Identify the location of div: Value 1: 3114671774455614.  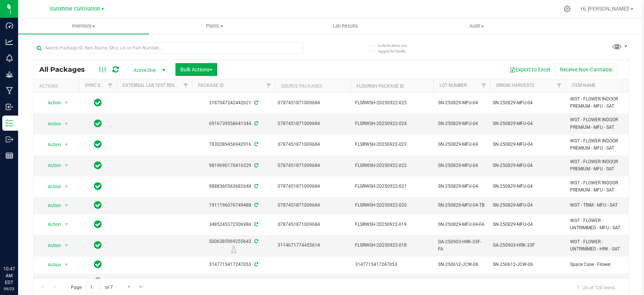
(313, 245).